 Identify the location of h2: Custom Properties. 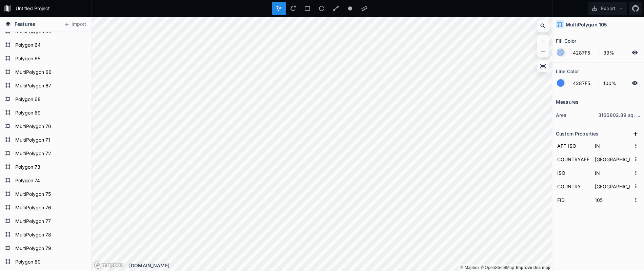
(577, 134).